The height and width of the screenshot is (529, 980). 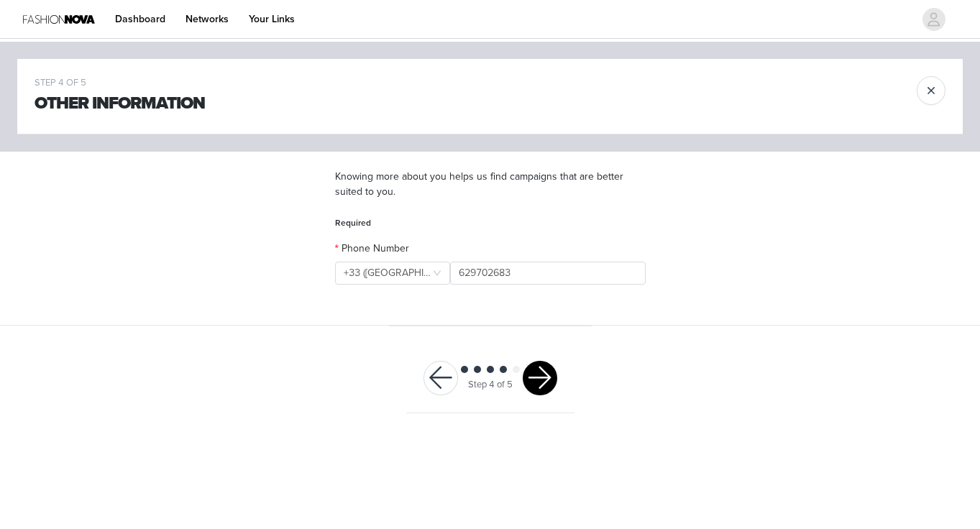 What do you see at coordinates (59, 19) in the screenshot?
I see `img: Fashion Nova Logo` at bounding box center [59, 19].